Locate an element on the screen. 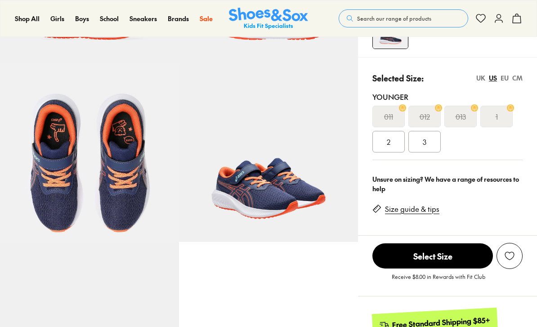 This screenshot has width=537, height=327. button: Select Size is located at coordinates (433, 256).